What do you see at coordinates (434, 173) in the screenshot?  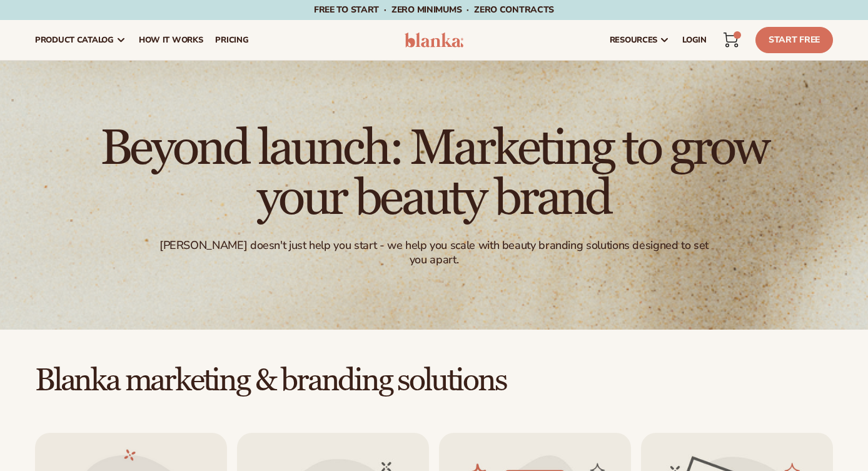 I see `h1: Beyond launch: Marketing to grow your beauty brand` at bounding box center [434, 173].